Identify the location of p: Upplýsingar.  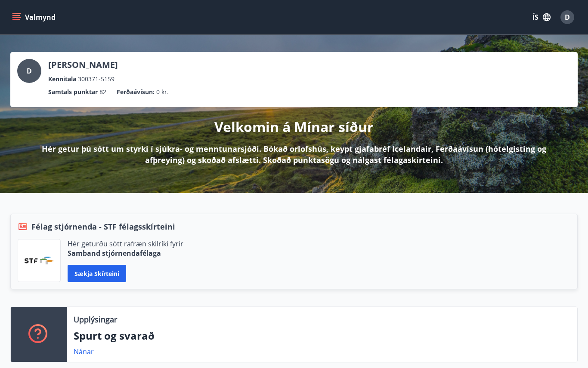
(95, 319).